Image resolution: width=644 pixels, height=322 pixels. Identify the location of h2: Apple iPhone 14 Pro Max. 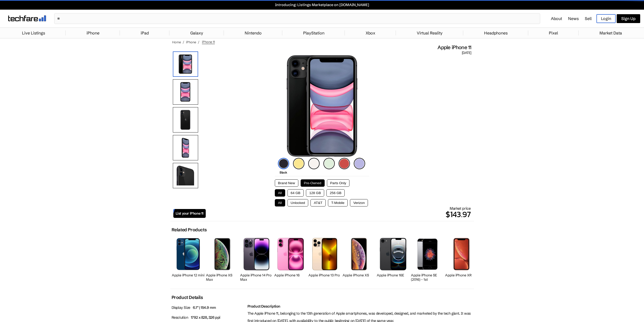
(257, 278).